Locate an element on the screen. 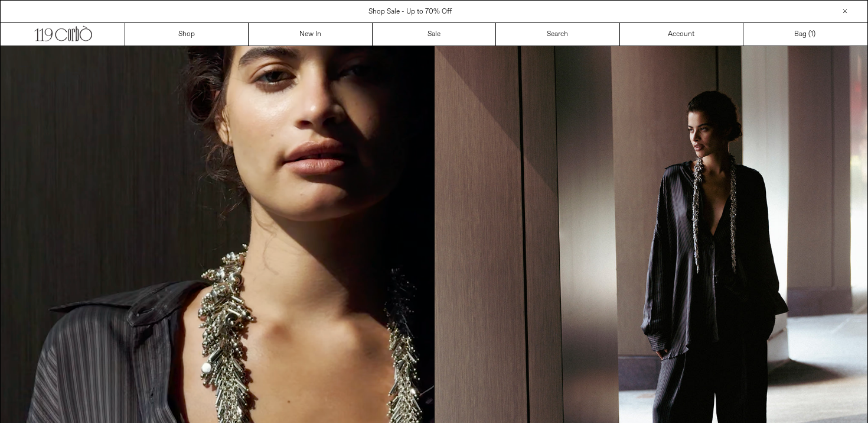 The image size is (868, 423). span: 1 is located at coordinates (812, 34).